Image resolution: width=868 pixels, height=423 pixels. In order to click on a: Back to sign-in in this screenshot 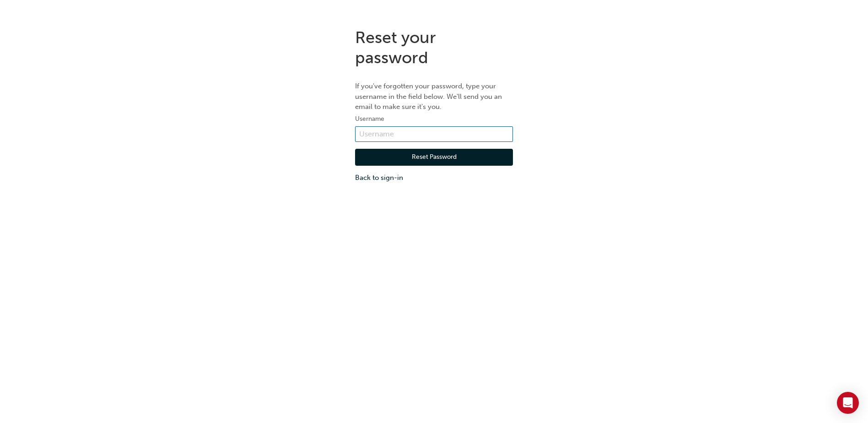, I will do `click(434, 177)`.